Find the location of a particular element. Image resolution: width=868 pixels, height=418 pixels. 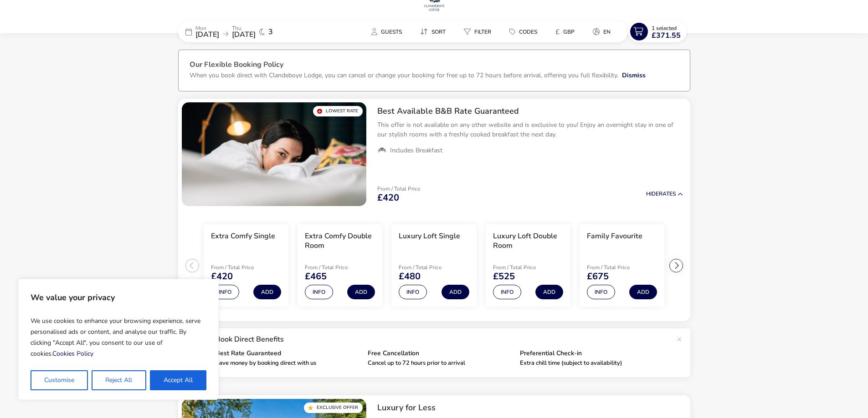

div: Best Available B&B Rate GuaranteedThis offer is not available on any other website and is exclusi... is located at coordinates (530, 130).